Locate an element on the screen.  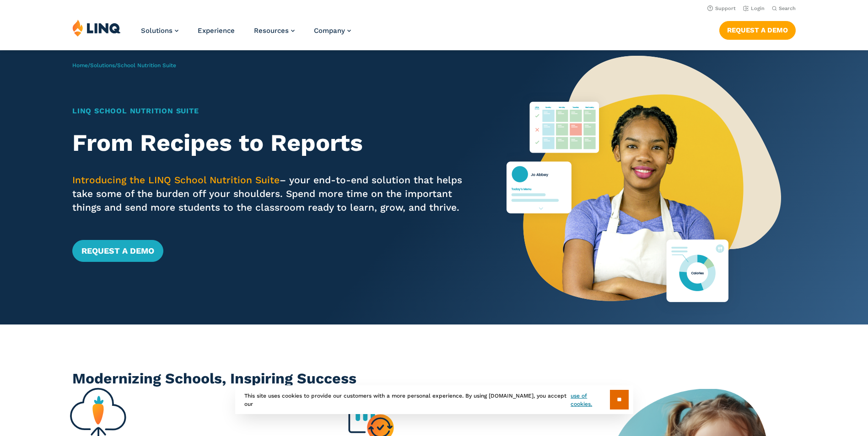
h2: Modernizing Schools, Inspiring Success is located at coordinates (434, 379).